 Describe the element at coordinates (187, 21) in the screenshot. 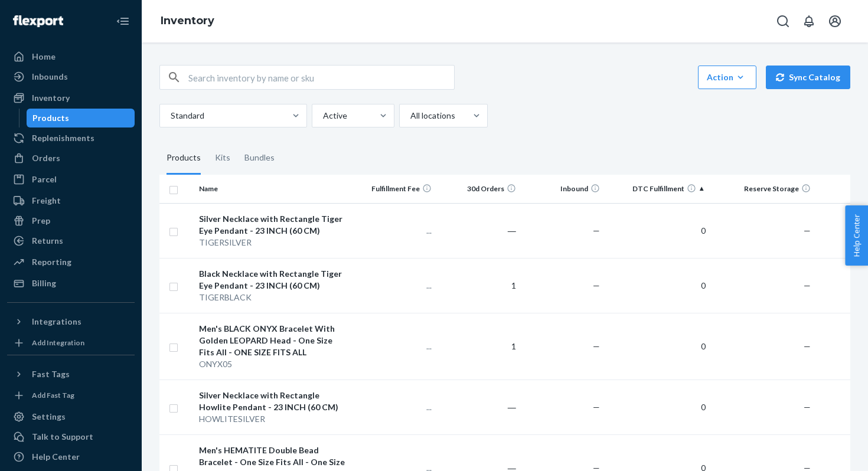

I see `ol: breadcrumbs` at that location.